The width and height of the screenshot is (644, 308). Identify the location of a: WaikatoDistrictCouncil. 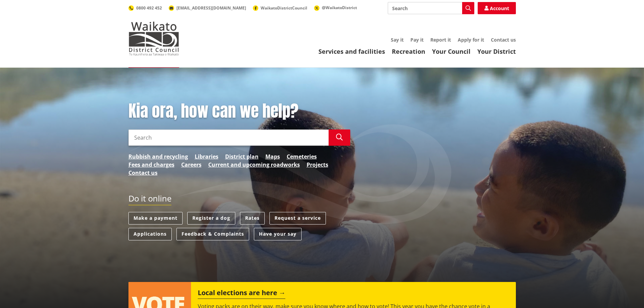
(280, 8).